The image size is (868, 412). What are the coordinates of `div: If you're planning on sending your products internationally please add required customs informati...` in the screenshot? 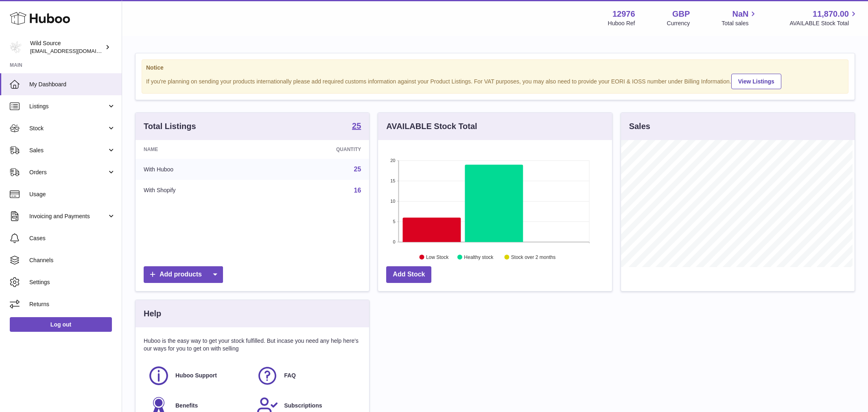 It's located at (495, 80).